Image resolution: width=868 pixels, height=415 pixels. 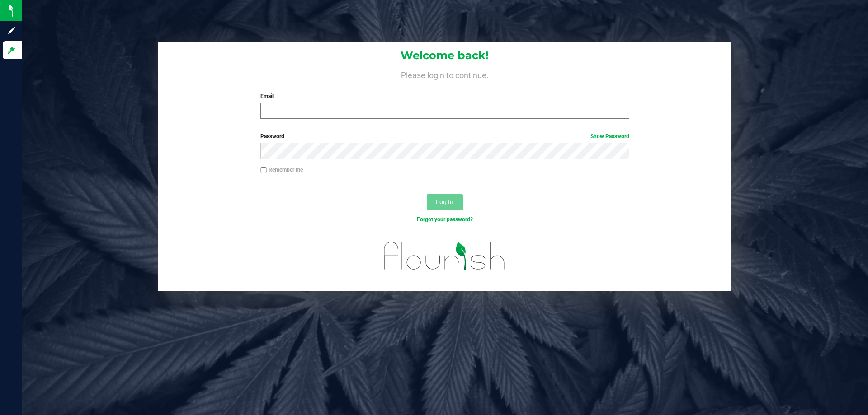 I want to click on span: Log In, so click(x=444, y=202).